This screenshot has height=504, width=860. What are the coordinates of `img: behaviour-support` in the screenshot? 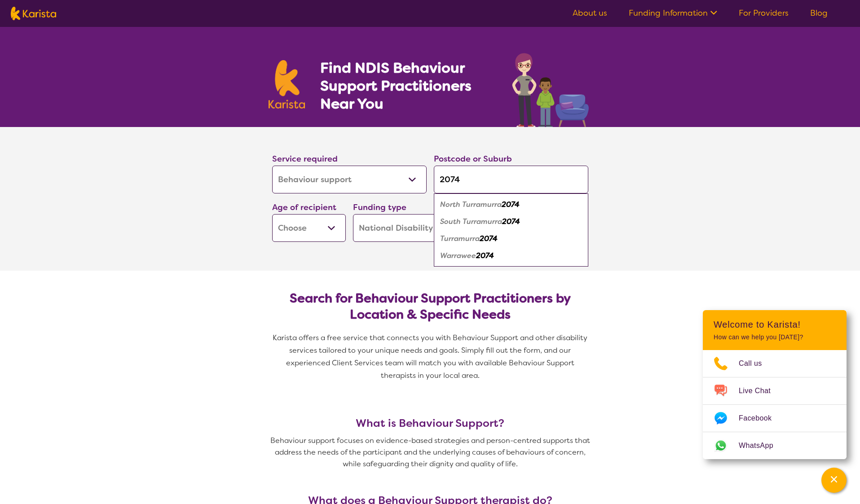 It's located at (550, 88).